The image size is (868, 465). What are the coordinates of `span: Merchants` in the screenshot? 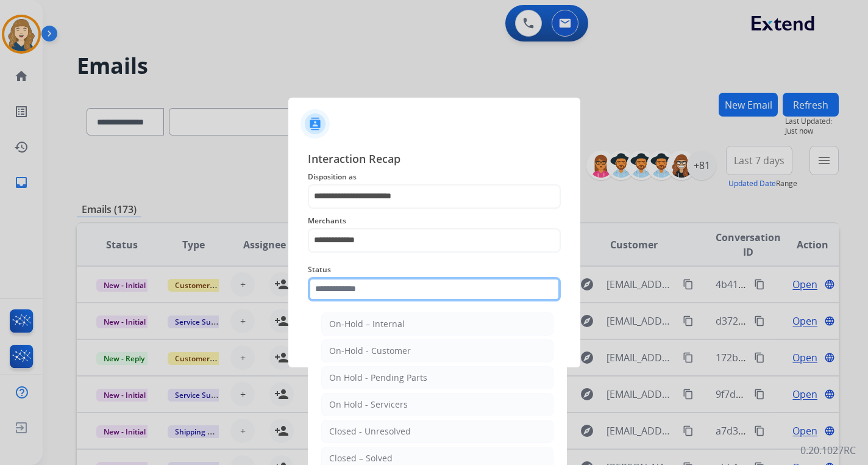 It's located at (434, 221).